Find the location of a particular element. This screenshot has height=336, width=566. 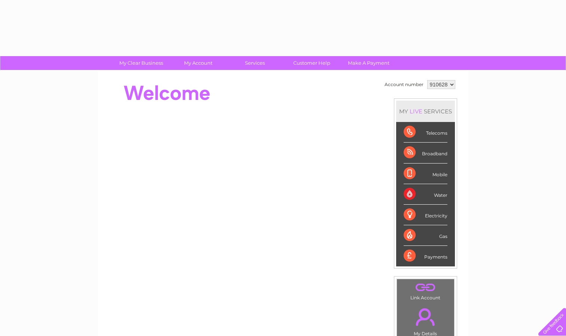

div: Payments is located at coordinates (425, 256).